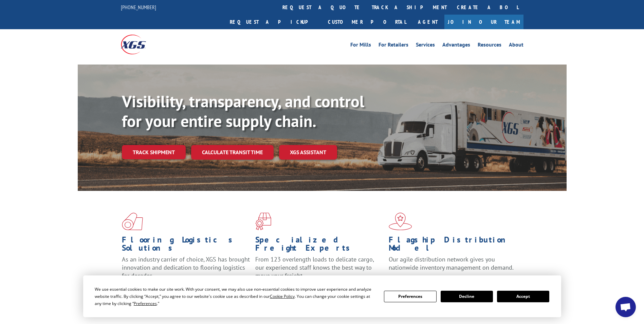 The image size is (644, 324). Describe the element at coordinates (273, 21) in the screenshot. I see `a: Request a pickup` at that location.